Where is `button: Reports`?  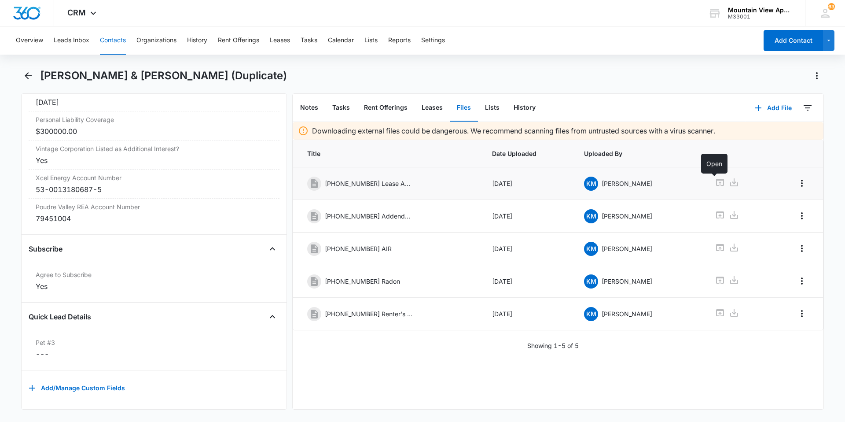 button: Reports is located at coordinates (399, 40).